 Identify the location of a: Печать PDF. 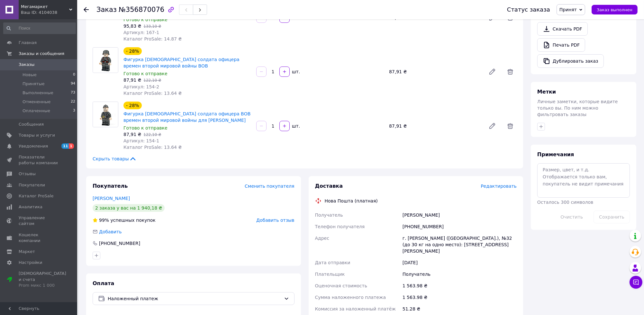
(561, 45).